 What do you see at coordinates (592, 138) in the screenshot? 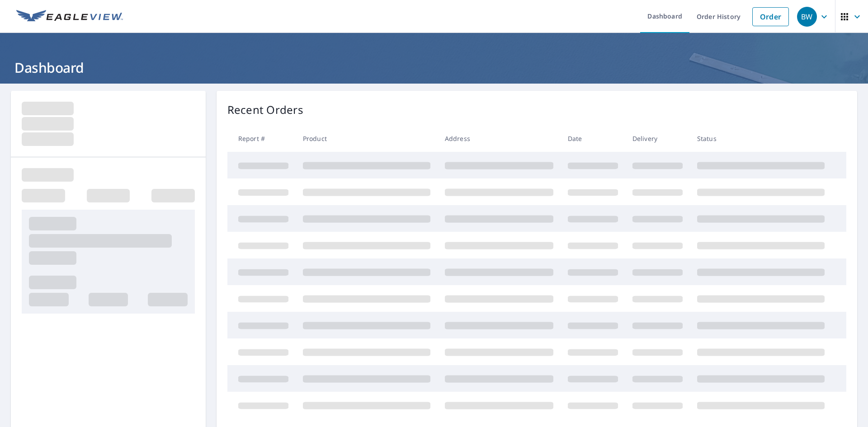
I see `th: Date` at bounding box center [592, 138].